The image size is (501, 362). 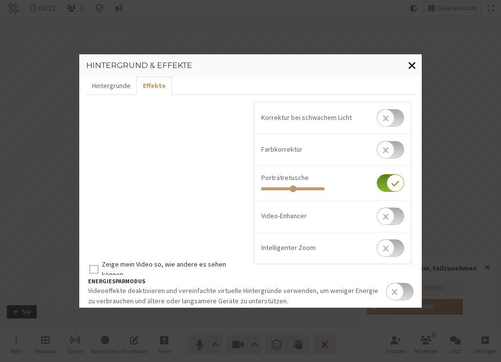 I want to click on button: Effekte, so click(x=154, y=86).